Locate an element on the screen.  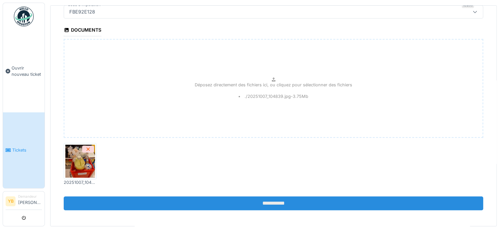
div: FBE92E128 is located at coordinates (82, 12).